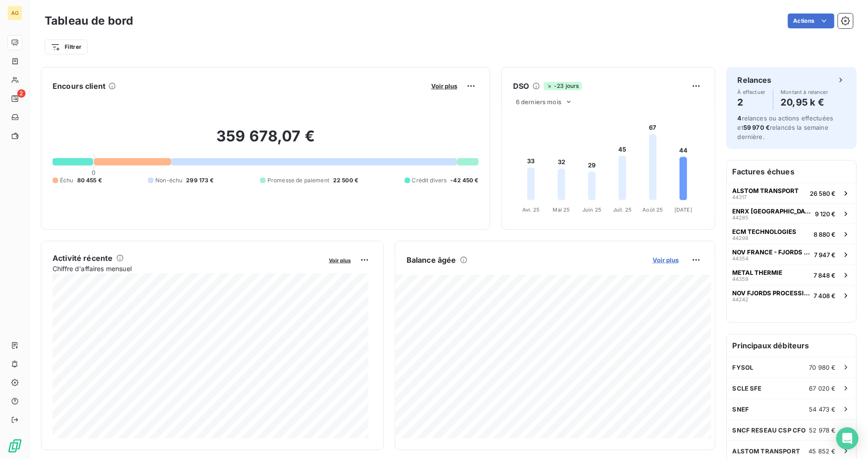 The height and width of the screenshot is (459, 868). What do you see at coordinates (539, 102) in the screenshot?
I see `span: 6 derniers mois` at bounding box center [539, 102].